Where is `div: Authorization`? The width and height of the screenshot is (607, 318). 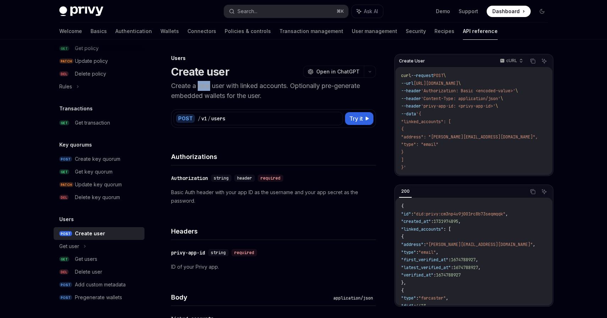
div: Authorization is located at coordinates (190, 178).